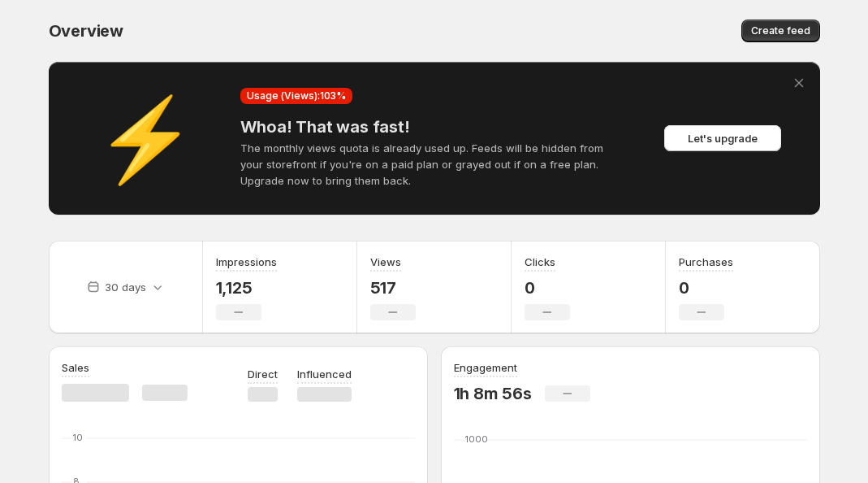  What do you see at coordinates (78, 437) in the screenshot?
I see `text: 10` at bounding box center [78, 437].